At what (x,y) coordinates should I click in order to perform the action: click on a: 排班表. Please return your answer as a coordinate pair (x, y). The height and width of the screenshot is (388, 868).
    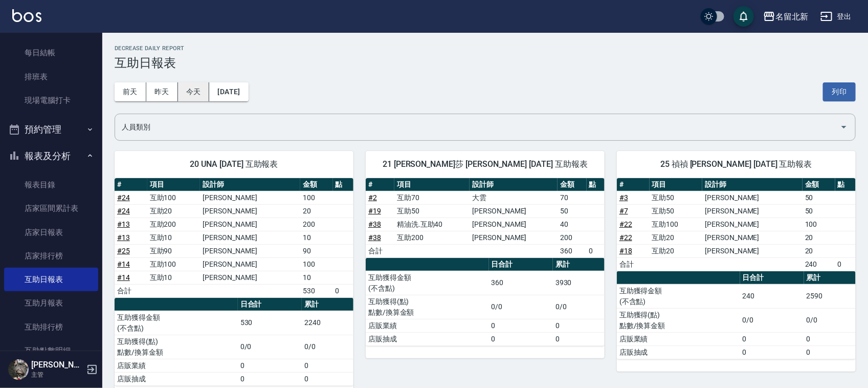
    Looking at the image, I should click on (51, 77).